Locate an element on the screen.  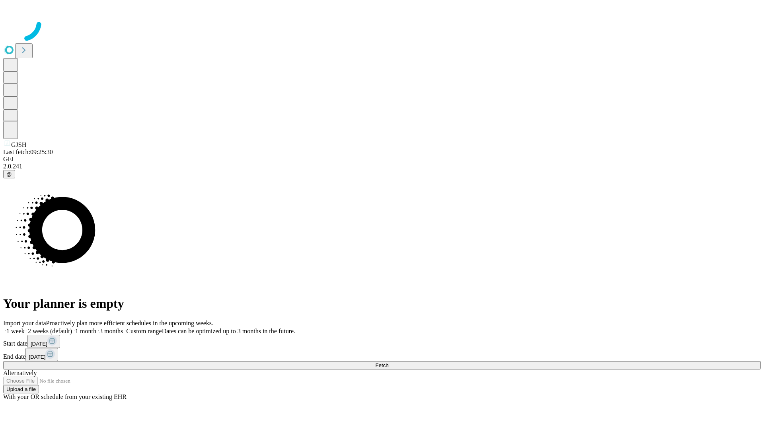
button: Upload a file is located at coordinates (21, 389).